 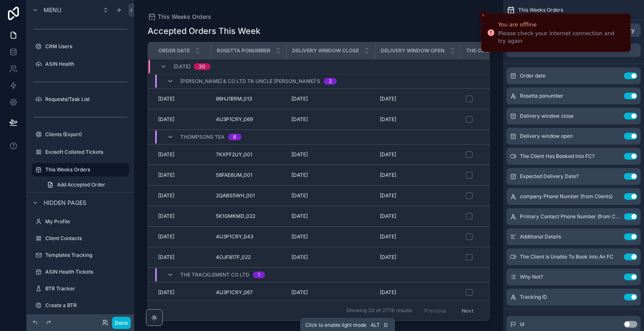 What do you see at coordinates (215, 275) in the screenshot?
I see `span: The Tracklement Co Ltd` at bounding box center [215, 275].